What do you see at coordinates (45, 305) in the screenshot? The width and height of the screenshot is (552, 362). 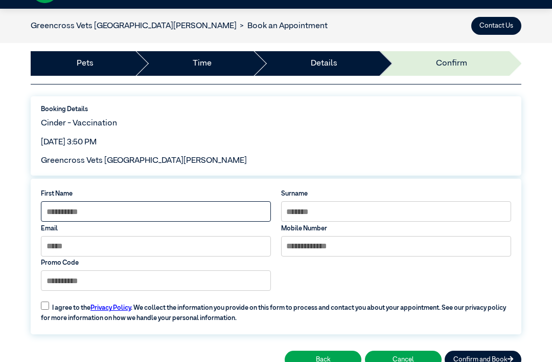 I see `input: I agree to thePrivacy Policy. We collect the information you provide on this form to process and ...` at bounding box center [45, 305].